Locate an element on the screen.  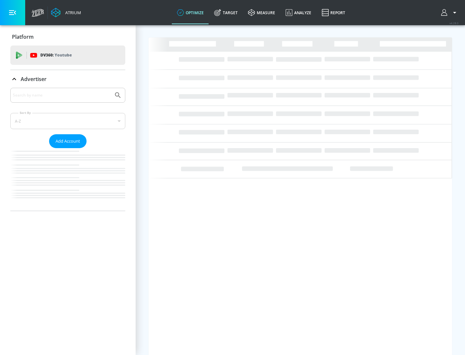
div: A-Z is located at coordinates (68, 121).